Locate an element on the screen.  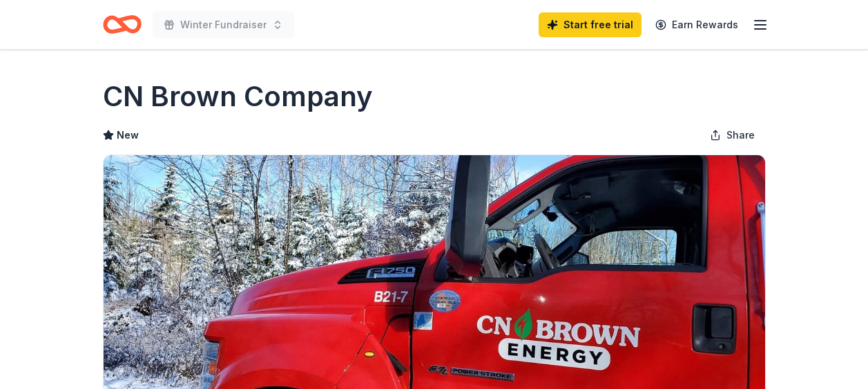
button: Share is located at coordinates (732, 135).